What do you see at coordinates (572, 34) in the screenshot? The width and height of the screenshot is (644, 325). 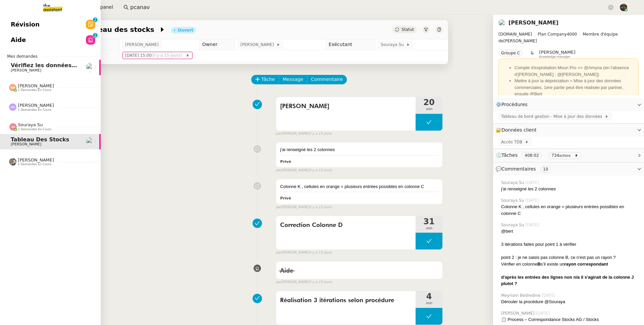 I see `span: 4000` at bounding box center [572, 34].